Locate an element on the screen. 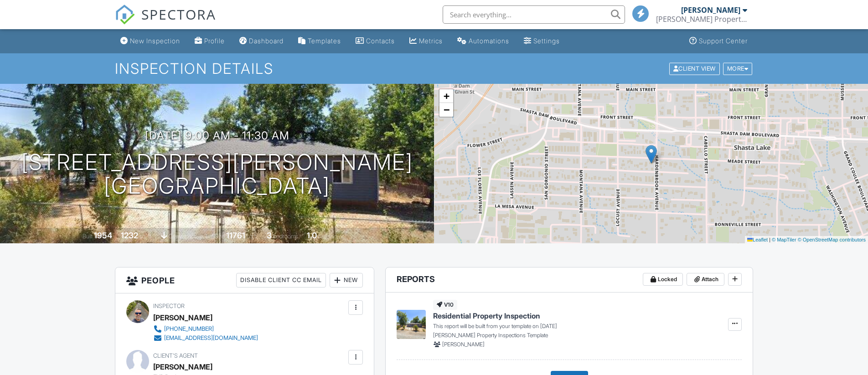  a: Automations (Basic) is located at coordinates (483, 41).